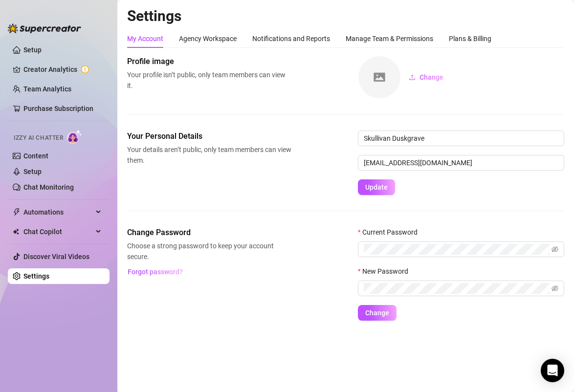  I want to click on img: Chat Copilot, so click(16, 232).